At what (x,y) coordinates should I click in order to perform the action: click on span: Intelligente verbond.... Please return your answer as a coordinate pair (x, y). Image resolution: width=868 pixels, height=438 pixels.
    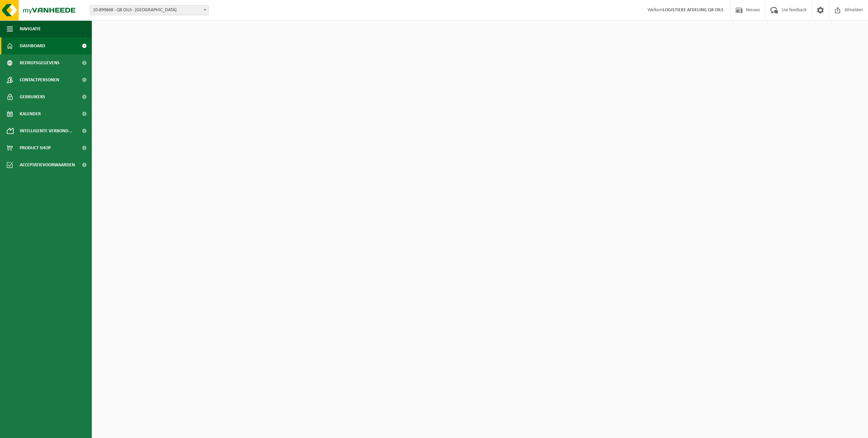
    Looking at the image, I should click on (46, 131).